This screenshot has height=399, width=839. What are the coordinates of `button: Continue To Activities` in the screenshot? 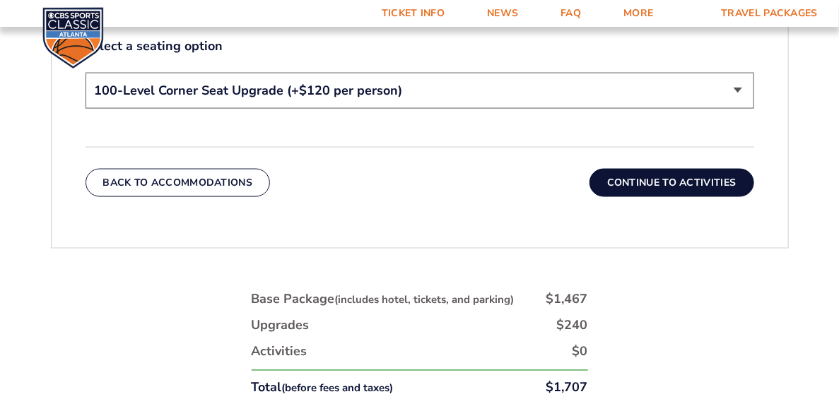 It's located at (672, 183).